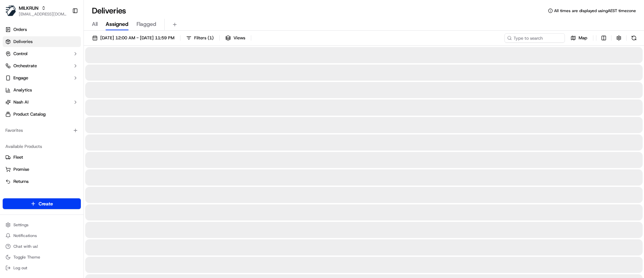 The width and height of the screenshot is (644, 278). I want to click on button: Orchestrate, so click(42, 66).